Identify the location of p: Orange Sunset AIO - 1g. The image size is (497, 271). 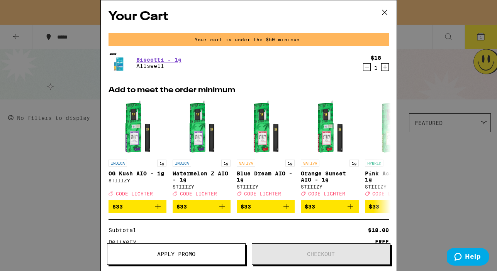
(330, 177).